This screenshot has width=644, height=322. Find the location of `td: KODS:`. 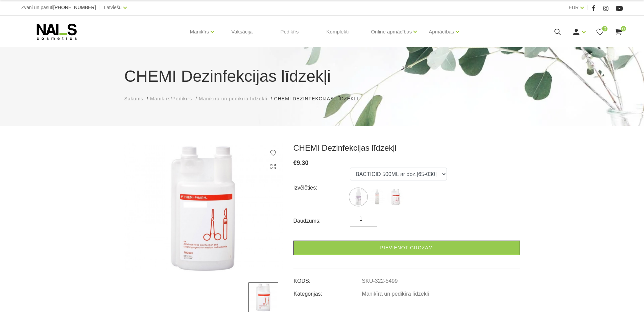

td: KODS: is located at coordinates (328, 279).